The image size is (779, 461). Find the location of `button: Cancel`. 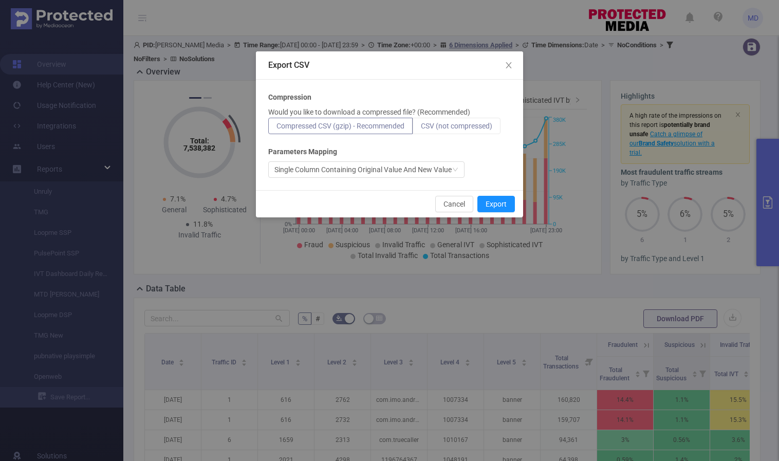

button: Cancel is located at coordinates (454, 204).